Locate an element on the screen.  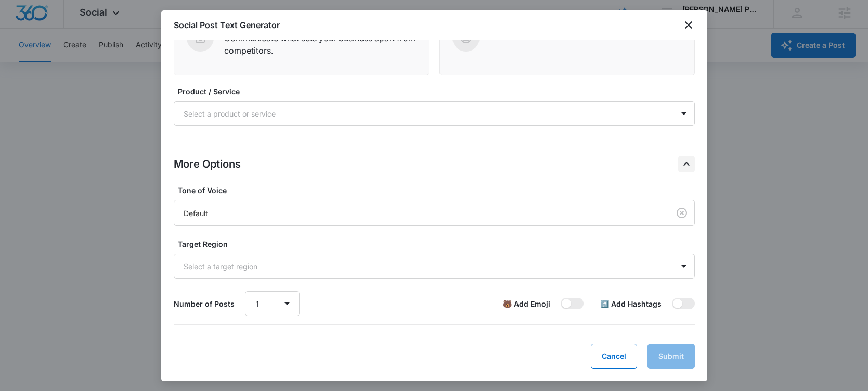
p: More Options is located at coordinates (207, 164).